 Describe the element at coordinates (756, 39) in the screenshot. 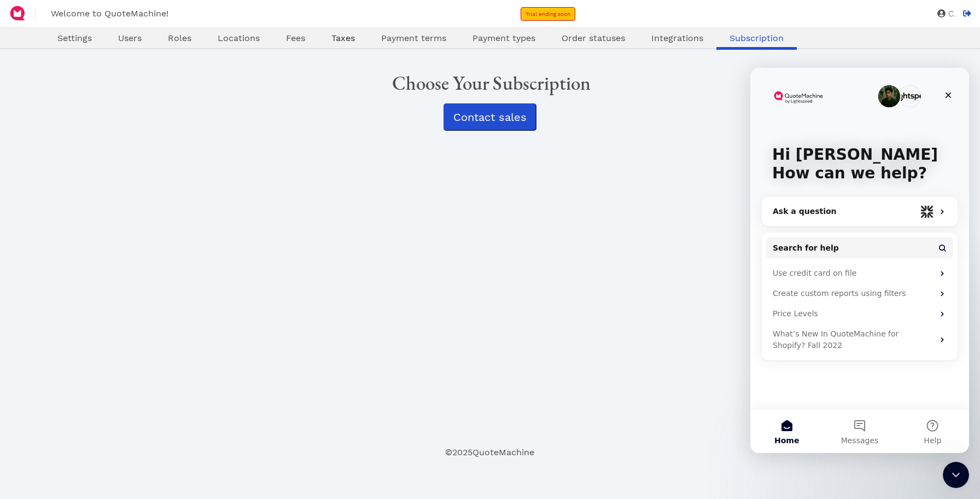

I see `a: Subscription` at that location.